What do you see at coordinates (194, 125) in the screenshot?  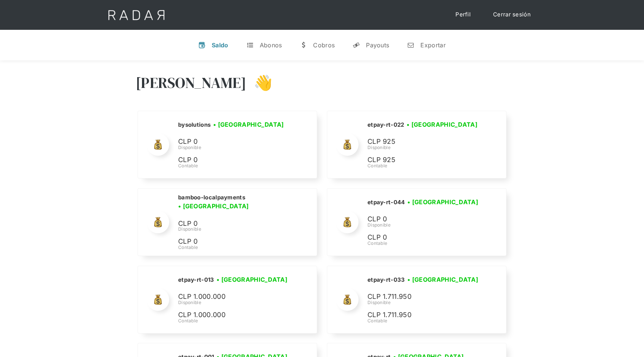 I see `h2: bysolutions` at bounding box center [194, 125].